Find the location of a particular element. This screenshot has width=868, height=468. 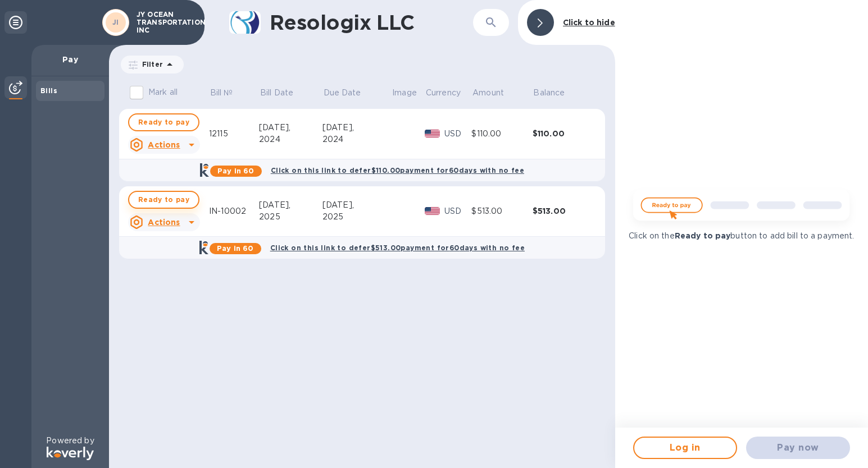

p: Click on the button to add bill to a payment. is located at coordinates (741, 236).